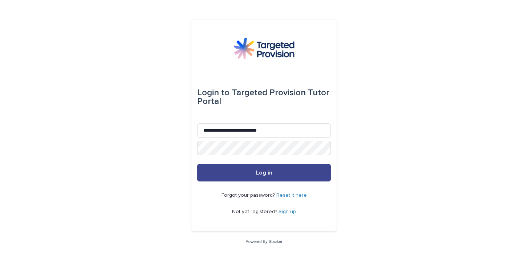  I want to click on a: Reset it here, so click(292, 195).